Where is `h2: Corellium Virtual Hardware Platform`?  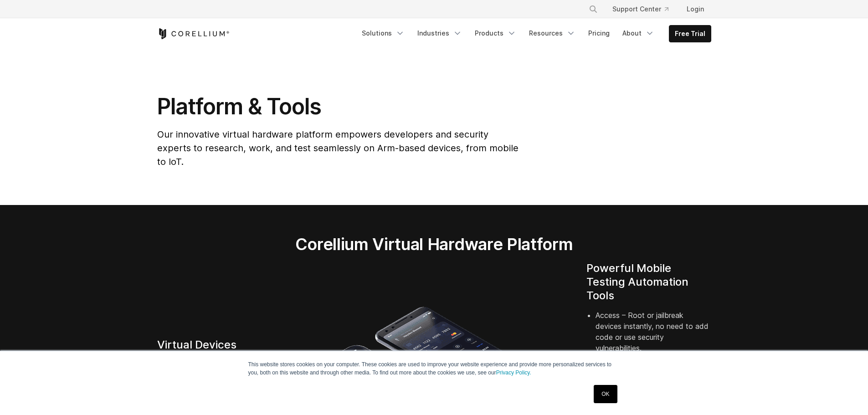 h2: Corellium Virtual Hardware Platform is located at coordinates (434, 244).